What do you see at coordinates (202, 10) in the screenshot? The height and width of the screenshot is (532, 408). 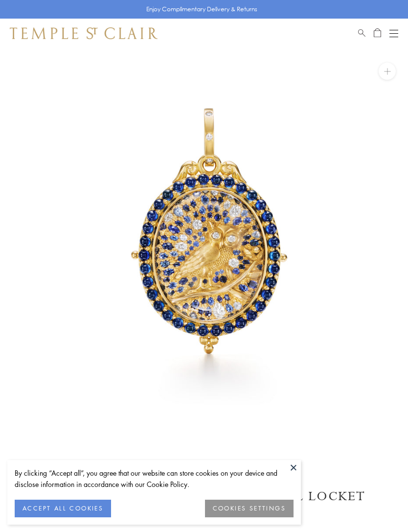 I see `p: Enjoy Complimentary Delivery & Returns` at bounding box center [202, 10].